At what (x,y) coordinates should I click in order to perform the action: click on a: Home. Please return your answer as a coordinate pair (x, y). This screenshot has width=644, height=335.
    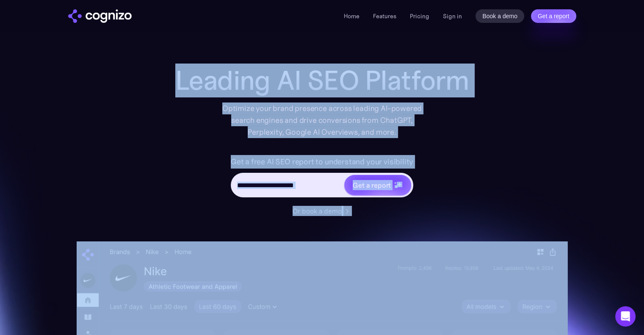
    Looking at the image, I should click on (351, 16).